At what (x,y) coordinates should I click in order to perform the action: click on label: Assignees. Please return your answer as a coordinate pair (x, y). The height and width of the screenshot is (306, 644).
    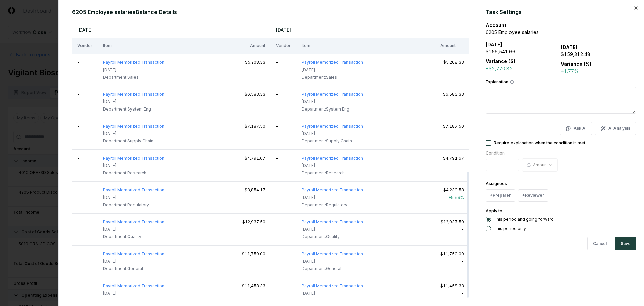
    Looking at the image, I should click on (496, 183).